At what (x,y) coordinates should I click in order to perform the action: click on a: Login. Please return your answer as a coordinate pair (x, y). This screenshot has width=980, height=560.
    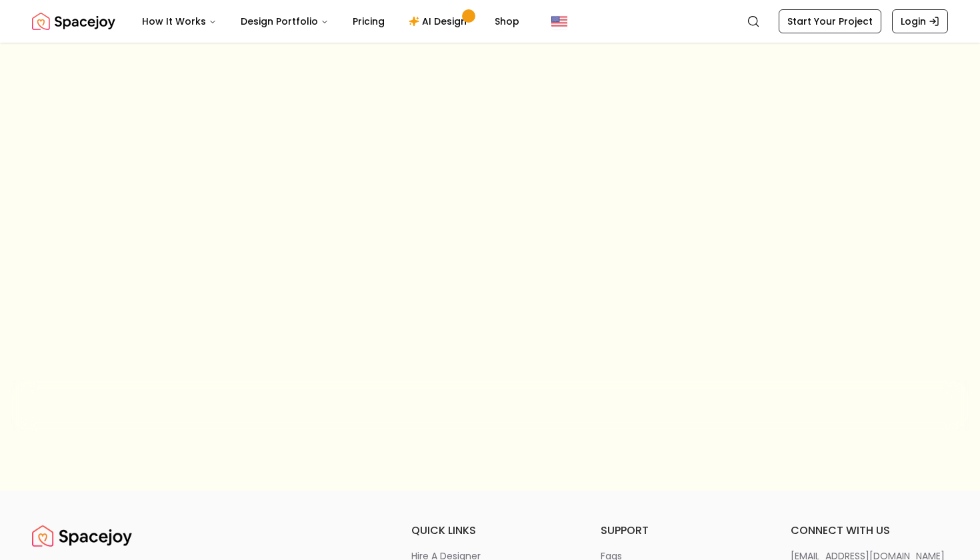
    Looking at the image, I should click on (919, 21).